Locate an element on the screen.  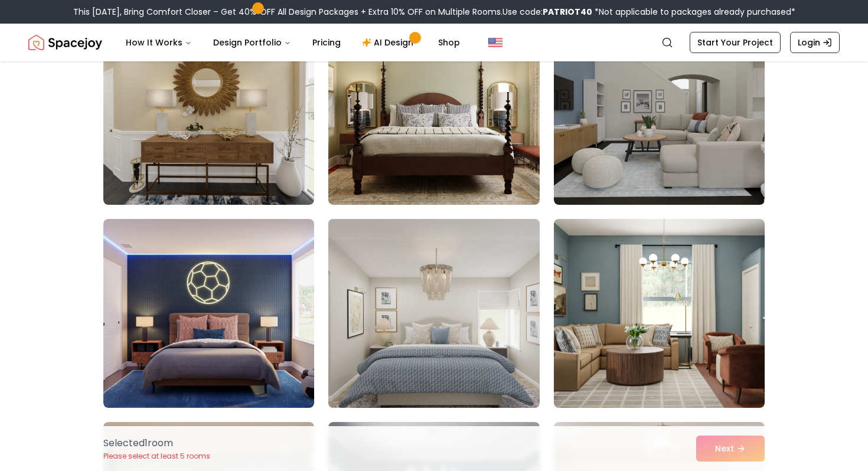
button: How It Works is located at coordinates (159, 43).